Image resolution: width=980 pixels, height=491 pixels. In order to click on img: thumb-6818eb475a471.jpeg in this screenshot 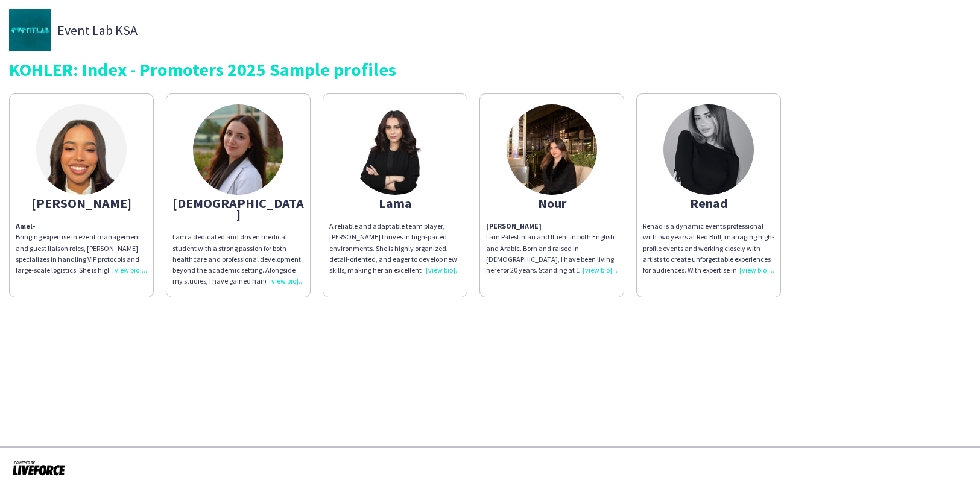, I will do `click(238, 150)`.